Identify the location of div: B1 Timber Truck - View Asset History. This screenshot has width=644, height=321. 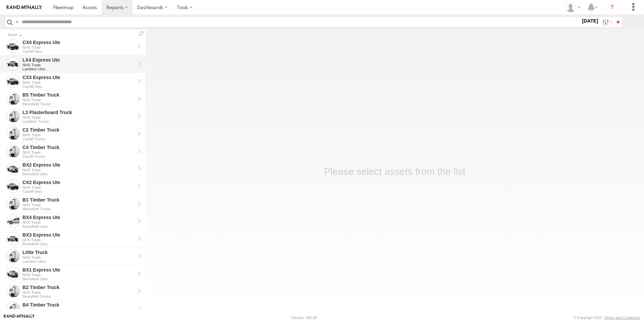
(79, 200).